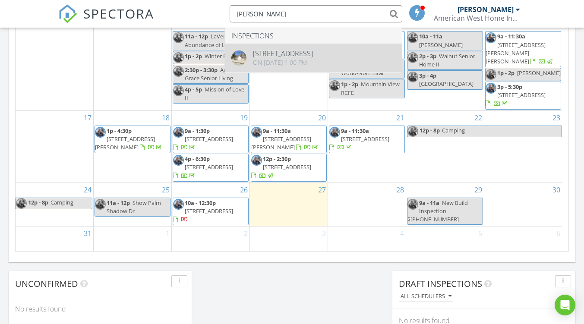  What do you see at coordinates (426, 296) in the screenshot?
I see `div: All schedulers` at bounding box center [426, 296].